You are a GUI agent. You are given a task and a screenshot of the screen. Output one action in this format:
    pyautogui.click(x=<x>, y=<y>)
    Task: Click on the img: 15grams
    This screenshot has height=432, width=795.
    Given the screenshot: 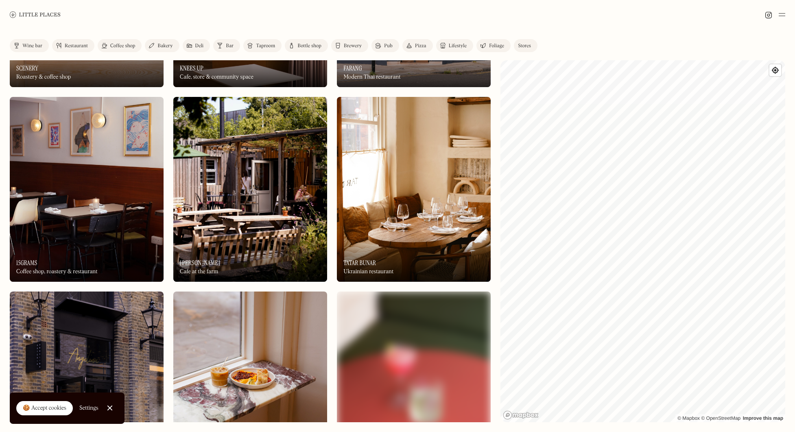 What is the action you would take?
    pyautogui.click(x=87, y=189)
    